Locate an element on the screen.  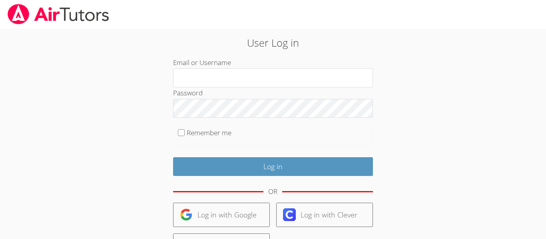
label: Email or Username is located at coordinates (202, 62).